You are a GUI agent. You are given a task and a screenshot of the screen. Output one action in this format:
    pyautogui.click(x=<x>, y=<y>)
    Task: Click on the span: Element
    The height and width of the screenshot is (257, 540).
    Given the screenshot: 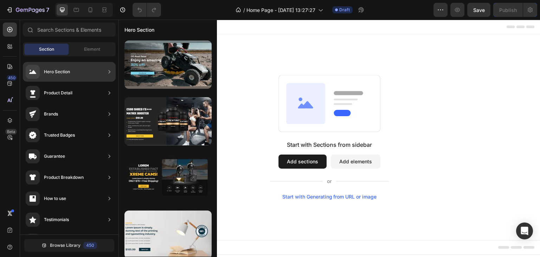 What is the action you would take?
    pyautogui.click(x=92, y=49)
    